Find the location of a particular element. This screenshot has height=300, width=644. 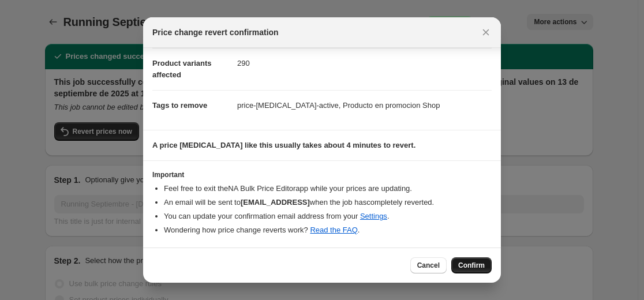

li: You can update your confirmation email address from your . is located at coordinates (328, 216).